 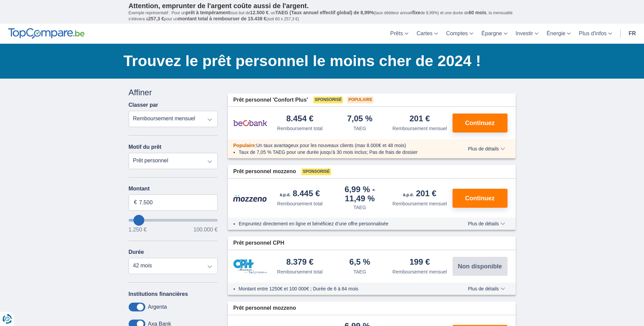 What do you see at coordinates (173, 92) in the screenshot?
I see `div: Affiner` at bounding box center [173, 92].